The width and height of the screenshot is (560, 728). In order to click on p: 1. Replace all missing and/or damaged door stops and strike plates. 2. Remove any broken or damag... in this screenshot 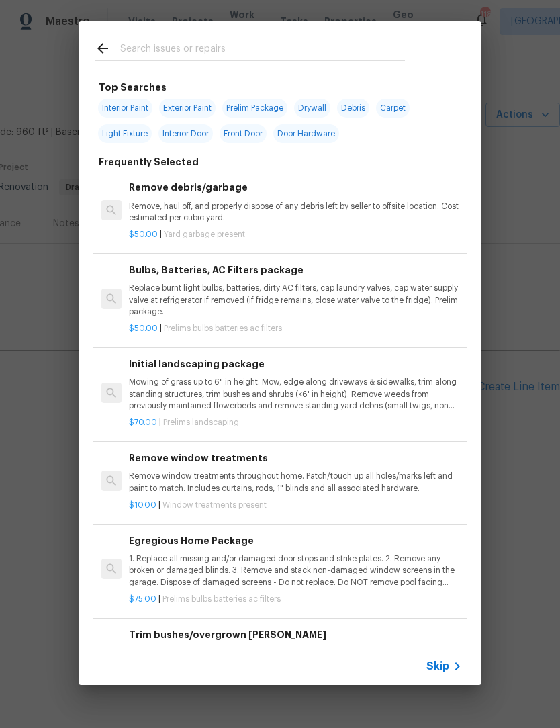, I will do `click(295, 570)`.